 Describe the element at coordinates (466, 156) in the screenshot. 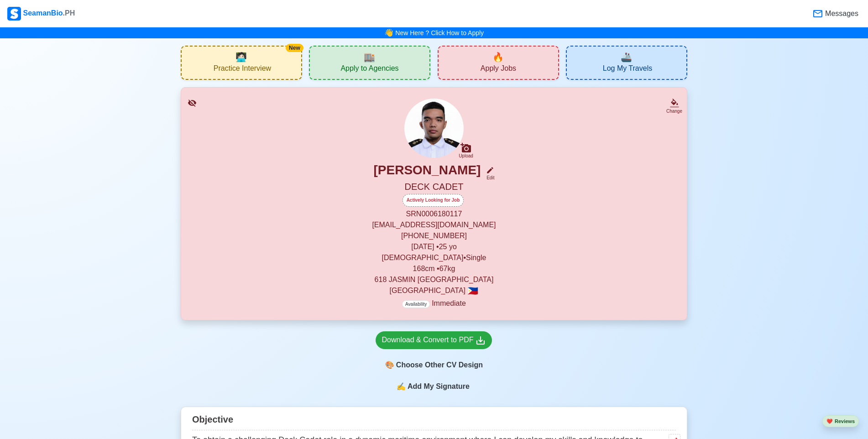

I see `div: Upload` at that location.